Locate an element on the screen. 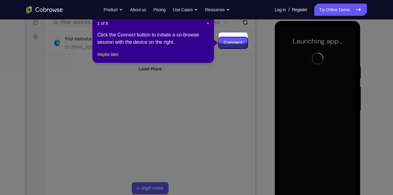  div: App is located at coordinates (132, 48).